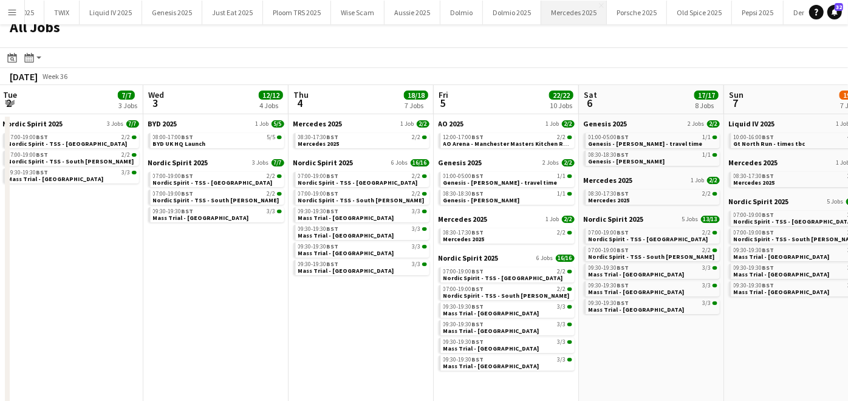 This screenshot has width=848, height=401. What do you see at coordinates (737, 95) in the screenshot?
I see `span: Sun` at bounding box center [737, 95].